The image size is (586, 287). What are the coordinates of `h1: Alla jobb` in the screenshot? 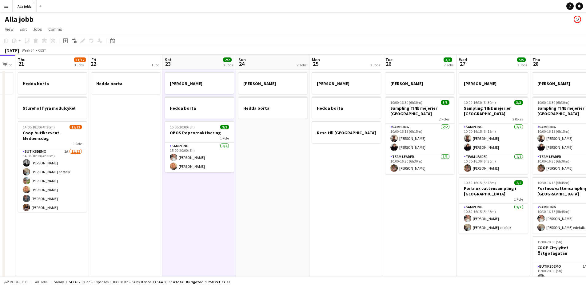 It's located at (19, 19).